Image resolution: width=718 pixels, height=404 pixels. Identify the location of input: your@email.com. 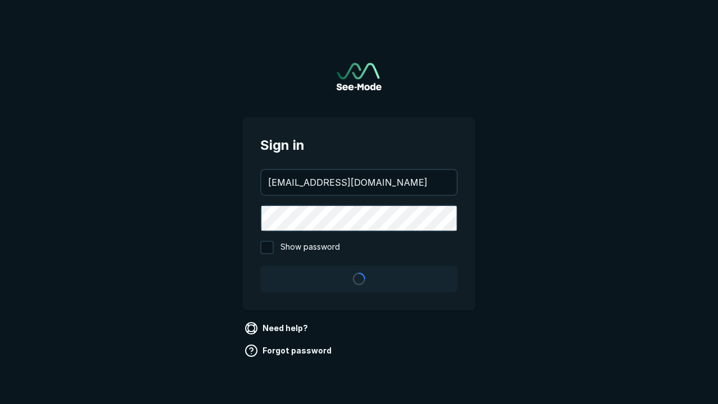
(359, 182).